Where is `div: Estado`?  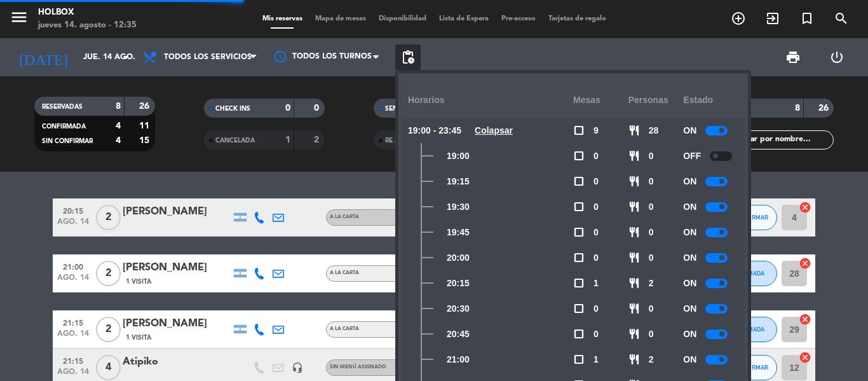 div: Estado is located at coordinates (711, 100).